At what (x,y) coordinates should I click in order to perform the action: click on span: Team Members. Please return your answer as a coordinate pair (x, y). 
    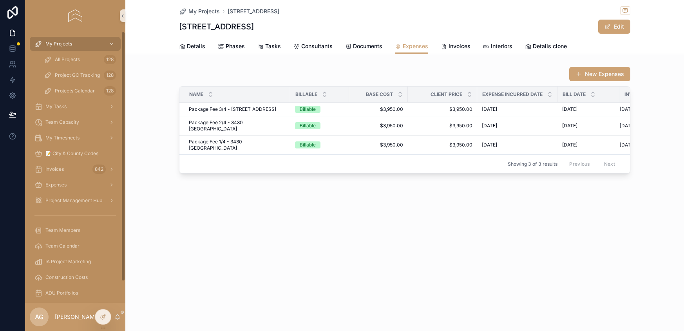
    Looking at the image, I should click on (63, 230).